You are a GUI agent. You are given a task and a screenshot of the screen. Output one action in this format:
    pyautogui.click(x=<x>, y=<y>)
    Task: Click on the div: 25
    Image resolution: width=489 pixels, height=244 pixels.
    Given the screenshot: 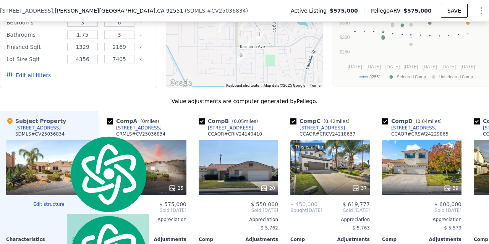 What is the action you would take?
    pyautogui.click(x=176, y=188)
    